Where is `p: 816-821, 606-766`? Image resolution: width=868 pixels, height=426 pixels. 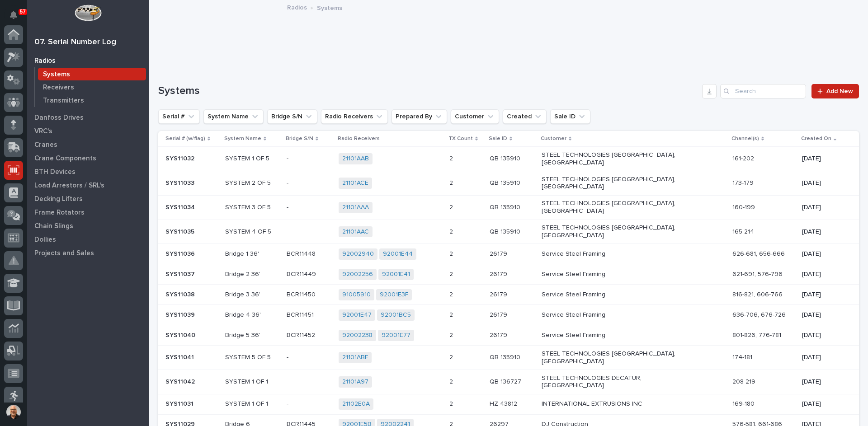 p: 816-821, 606-766 is located at coordinates (763, 295).